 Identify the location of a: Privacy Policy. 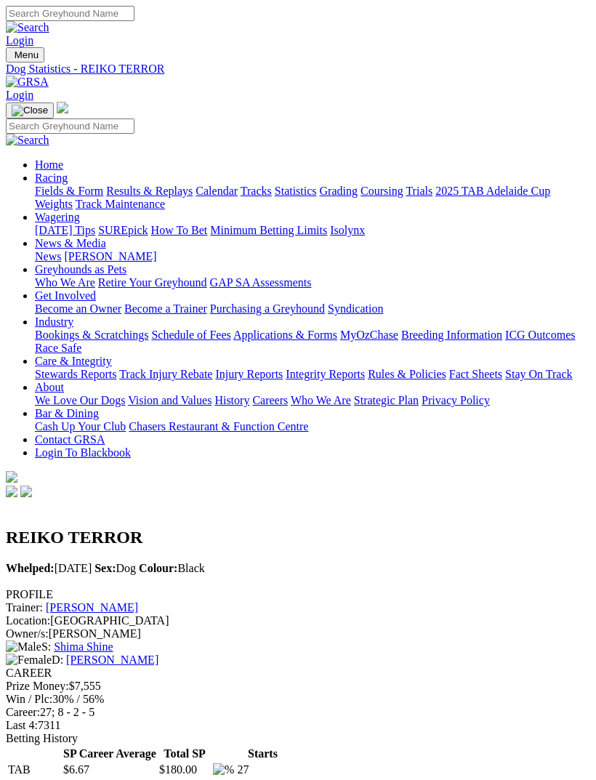
(456, 400).